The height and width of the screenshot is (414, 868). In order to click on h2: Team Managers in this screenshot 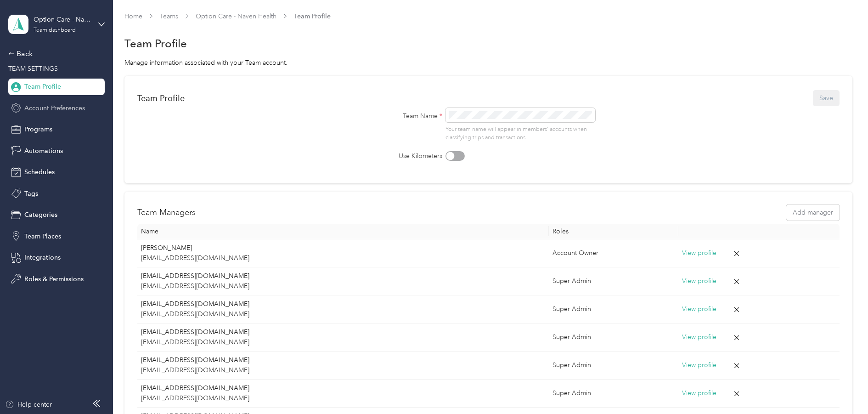, I will do `click(166, 212)`.